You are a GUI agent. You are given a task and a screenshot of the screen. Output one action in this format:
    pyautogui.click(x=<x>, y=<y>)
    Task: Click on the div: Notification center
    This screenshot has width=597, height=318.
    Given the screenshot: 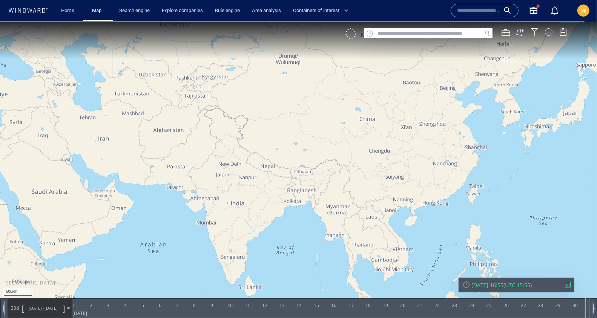 What is the action you would take?
    pyautogui.click(x=554, y=11)
    